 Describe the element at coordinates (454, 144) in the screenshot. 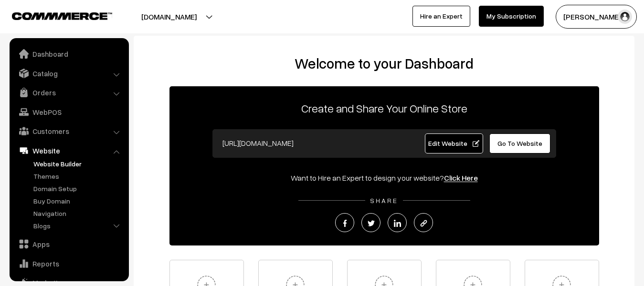

I see `a: Edit Website` at that location.